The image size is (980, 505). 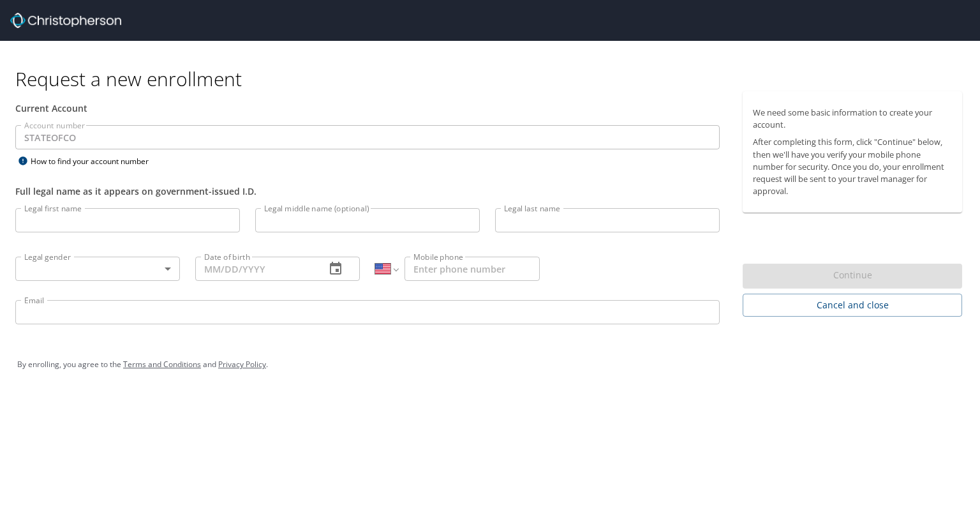 I want to click on p: After completing this form, click "Continue" below, then we'll have you verify your mobile phone ..., so click(x=852, y=166).